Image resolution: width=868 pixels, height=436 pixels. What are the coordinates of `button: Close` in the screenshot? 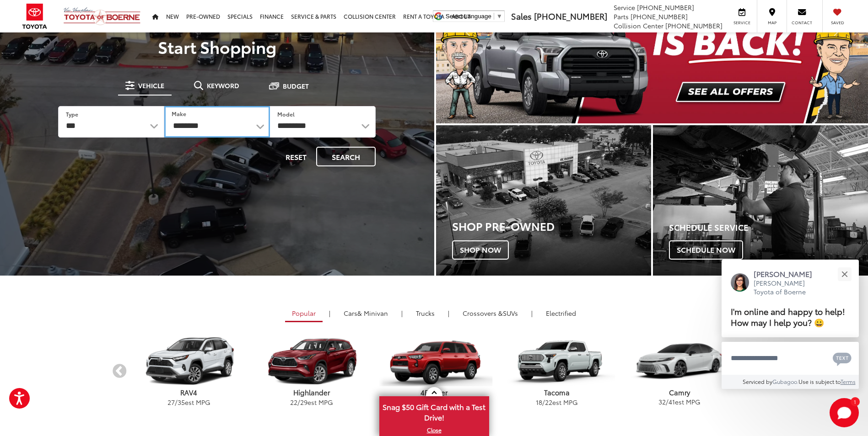 It's located at (844, 274).